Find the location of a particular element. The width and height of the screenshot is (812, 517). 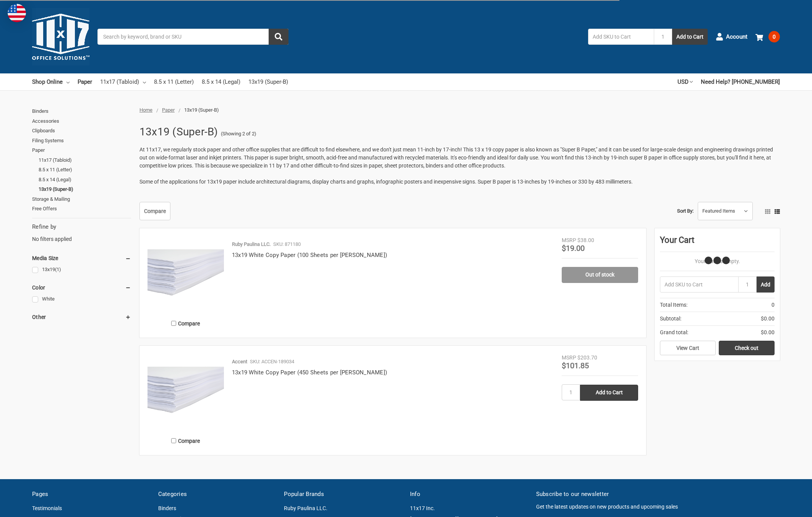

span: Home is located at coordinates (146, 110).